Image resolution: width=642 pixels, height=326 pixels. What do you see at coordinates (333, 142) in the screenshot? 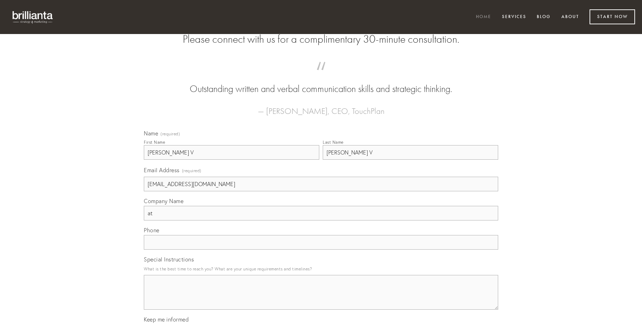
I see `div: Last Name` at bounding box center [333, 142].